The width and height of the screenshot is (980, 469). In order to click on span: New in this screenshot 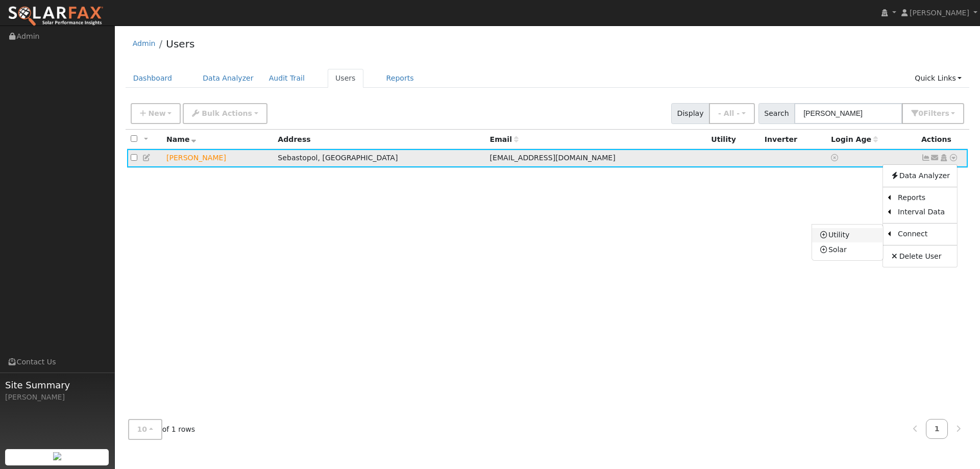, I will do `click(157, 113)`.